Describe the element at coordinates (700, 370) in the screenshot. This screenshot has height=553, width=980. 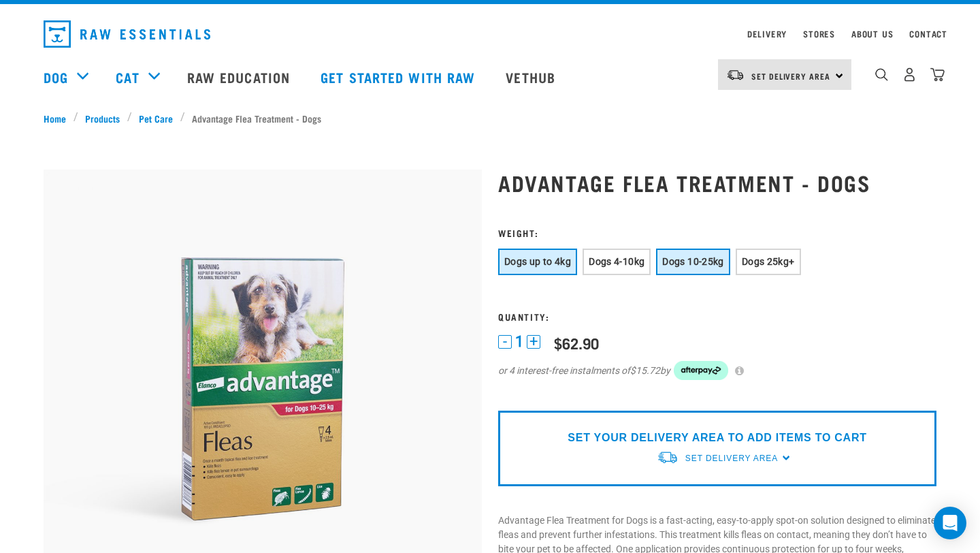
I see `img: Afterpay` at that location.